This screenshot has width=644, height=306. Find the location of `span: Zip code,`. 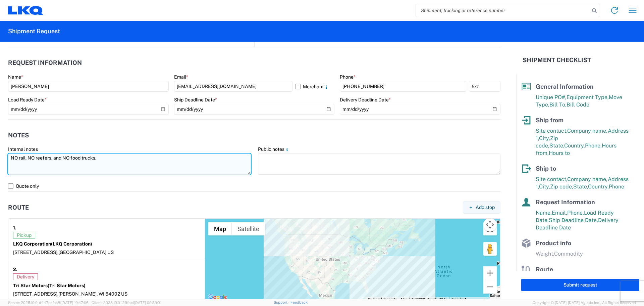

span: Zip code, is located at coordinates (562, 186).